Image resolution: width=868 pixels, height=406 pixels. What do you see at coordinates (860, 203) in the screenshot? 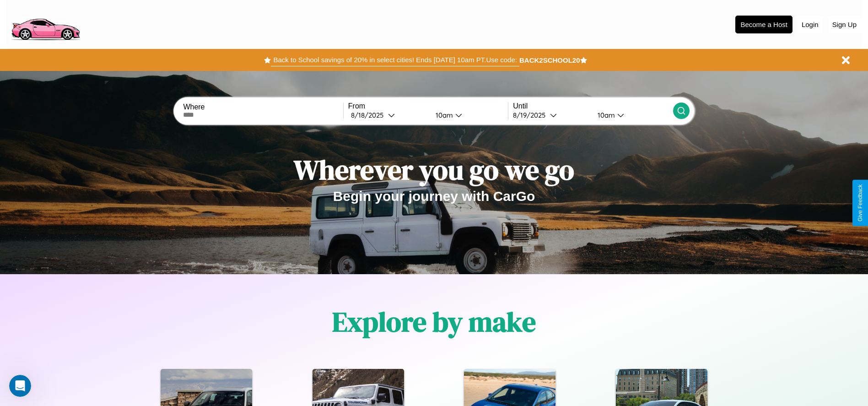
I see `div: Give Feedback` at bounding box center [860, 203].